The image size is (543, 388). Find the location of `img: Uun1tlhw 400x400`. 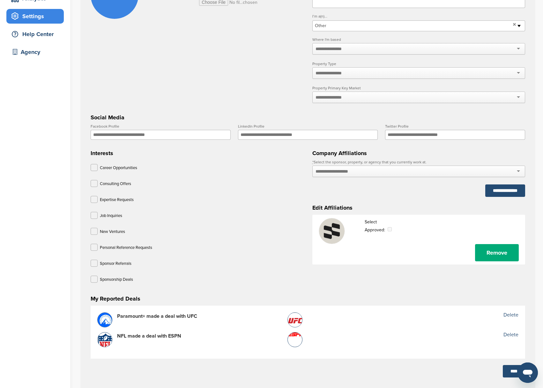

img: Uun1tlhw 400x400 is located at coordinates (332, 231).